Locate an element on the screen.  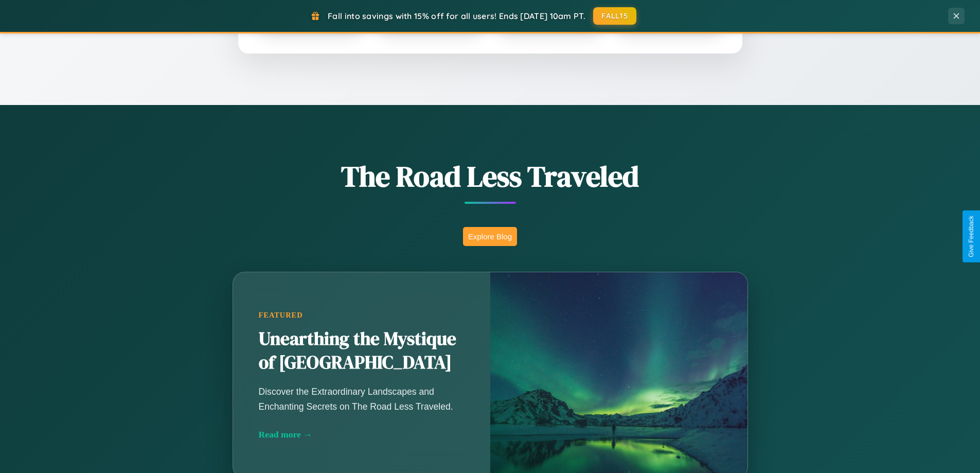
div: Give Feedback is located at coordinates (971, 236).